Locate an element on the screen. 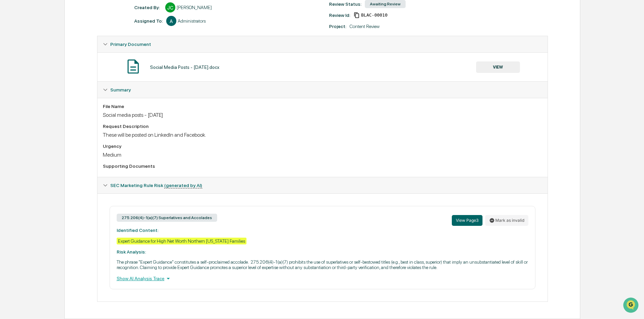  div: We're available if you need us! is located at coordinates (61, 61).